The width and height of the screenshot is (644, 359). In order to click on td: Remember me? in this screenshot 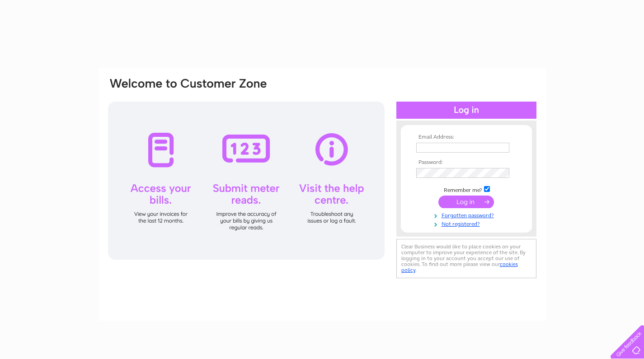, I will do `click(467, 190)`.